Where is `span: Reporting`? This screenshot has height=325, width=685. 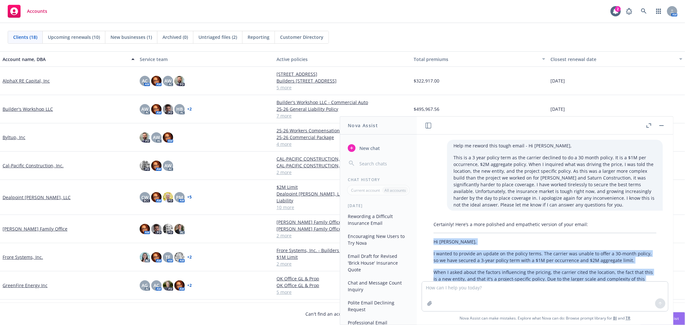
span: Reporting is located at coordinates (259, 37).